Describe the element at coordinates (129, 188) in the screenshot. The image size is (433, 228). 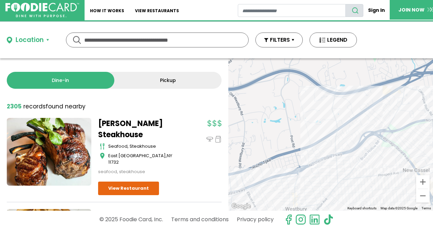
I see `a: View Restaurant` at that location.